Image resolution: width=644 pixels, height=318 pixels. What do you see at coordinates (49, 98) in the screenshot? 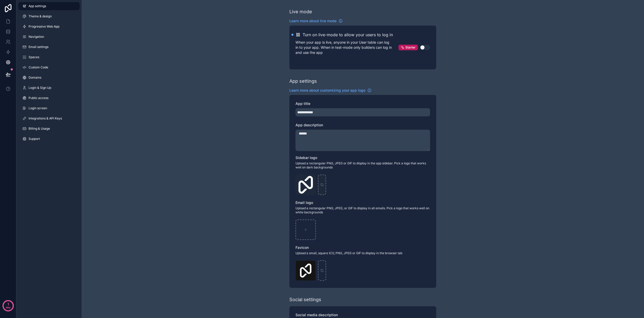
I see `a: Public access` at bounding box center [49, 98].